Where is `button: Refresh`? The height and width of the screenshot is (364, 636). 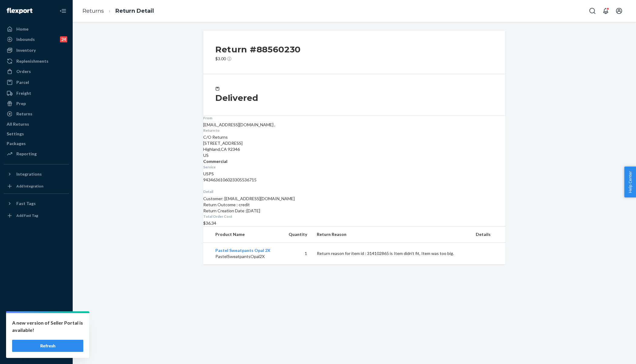 button: Refresh is located at coordinates (48, 346).